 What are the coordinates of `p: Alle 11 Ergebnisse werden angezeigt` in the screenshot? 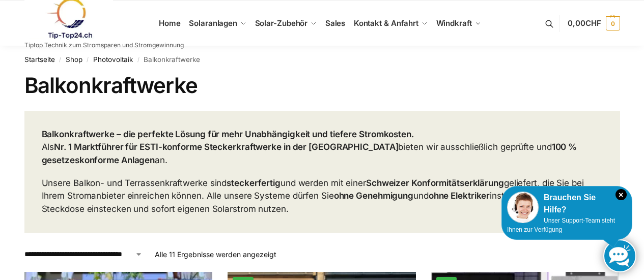 It's located at (215, 254).